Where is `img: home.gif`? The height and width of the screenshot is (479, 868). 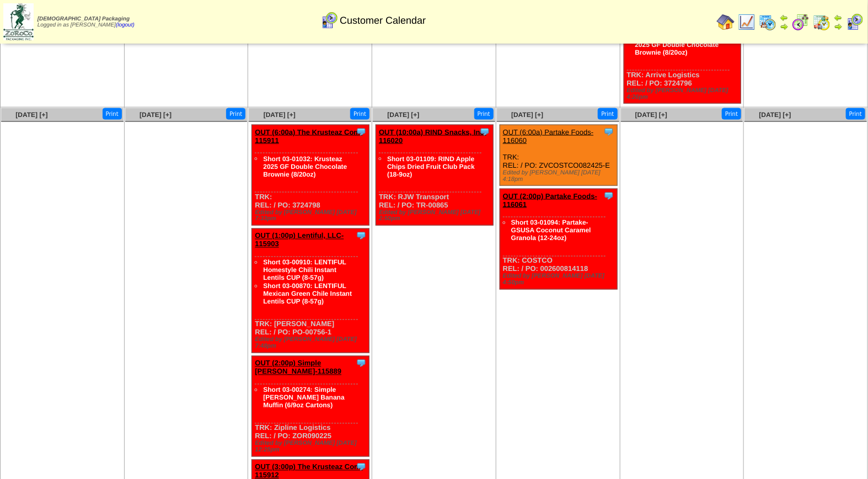
img: home.gif is located at coordinates (726, 22).